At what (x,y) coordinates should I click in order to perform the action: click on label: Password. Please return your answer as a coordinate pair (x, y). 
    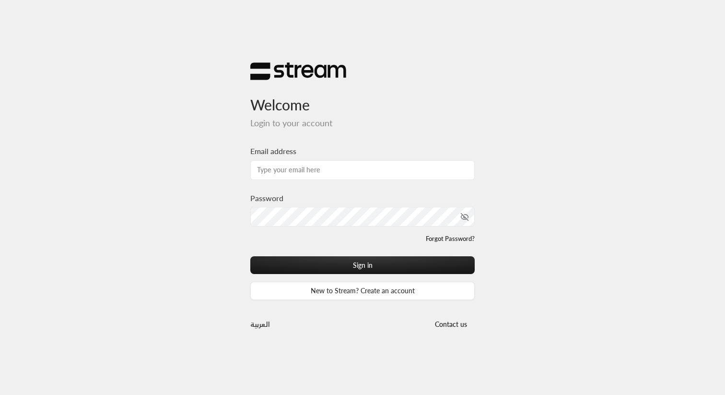
    Looking at the image, I should click on (267, 198).